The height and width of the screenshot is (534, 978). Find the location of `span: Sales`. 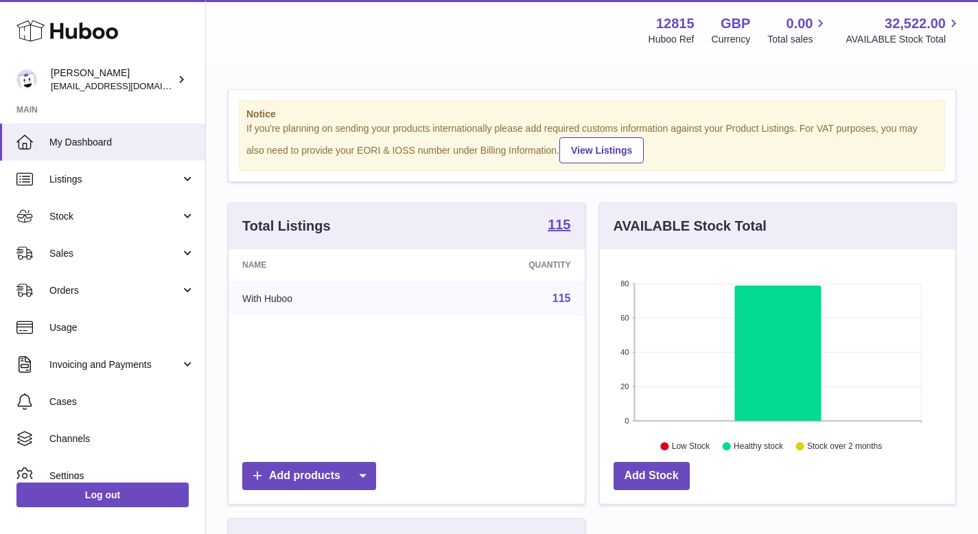

span: Sales is located at coordinates (115, 253).